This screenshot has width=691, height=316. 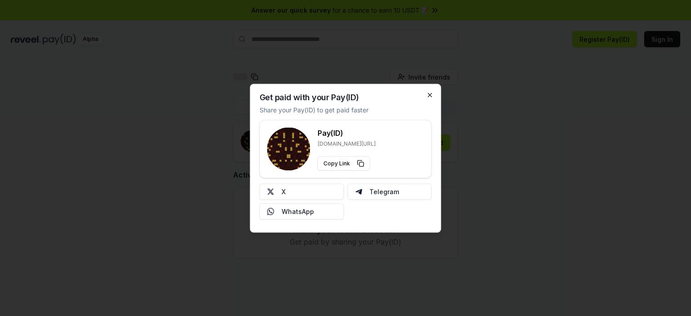 I want to click on button: Telegram, so click(x=390, y=192).